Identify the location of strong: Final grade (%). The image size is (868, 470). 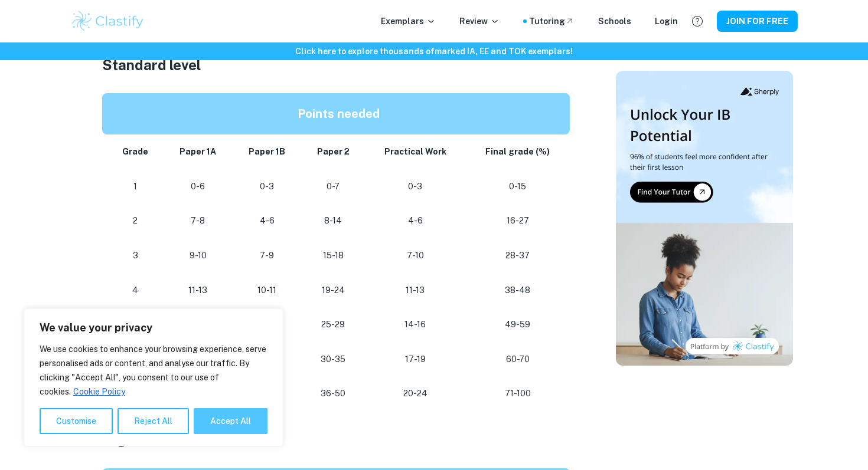
(517, 152).